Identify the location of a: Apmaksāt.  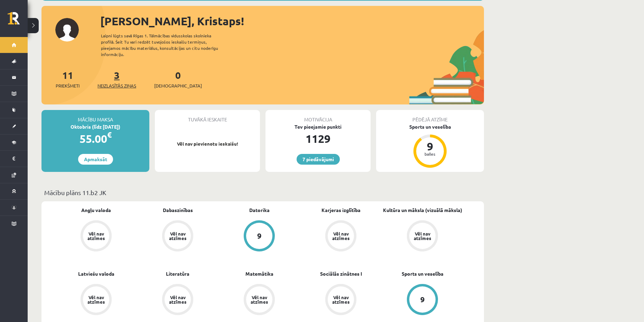
(95, 159).